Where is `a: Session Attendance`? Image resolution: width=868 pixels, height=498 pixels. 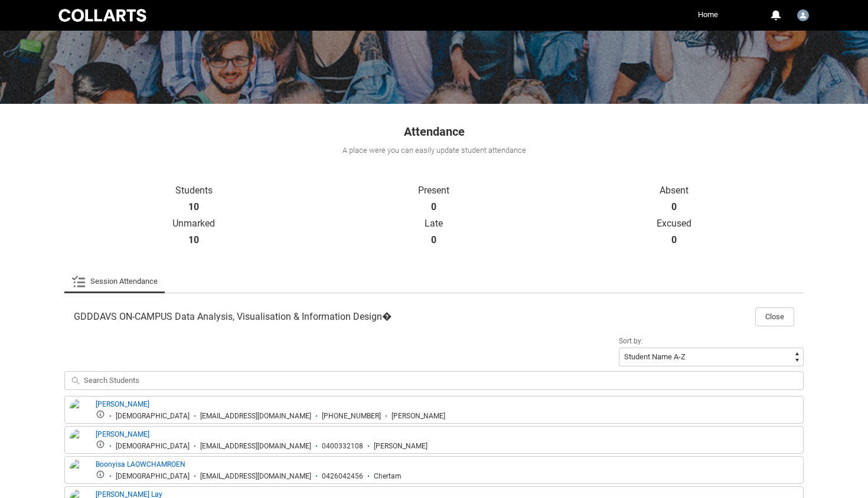 a: Session Attendance is located at coordinates (115, 282).